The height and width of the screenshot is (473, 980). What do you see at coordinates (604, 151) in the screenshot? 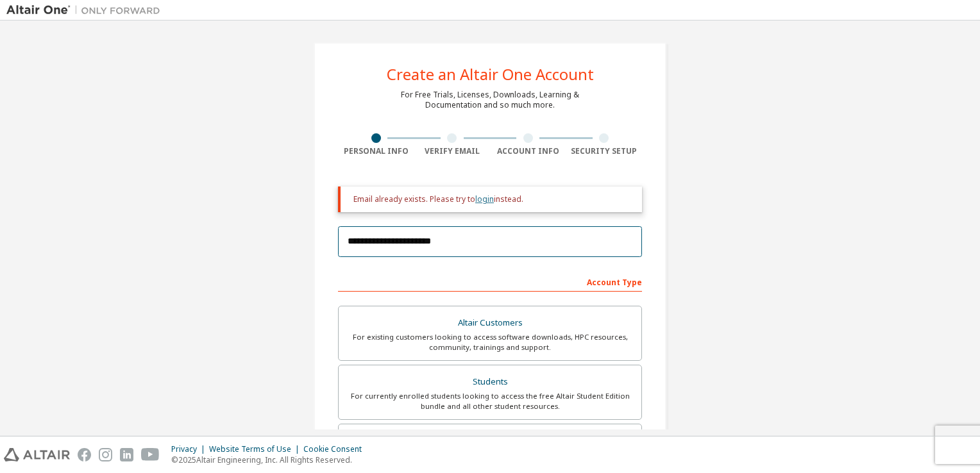
I see `div: Security Setup` at bounding box center [604, 151].